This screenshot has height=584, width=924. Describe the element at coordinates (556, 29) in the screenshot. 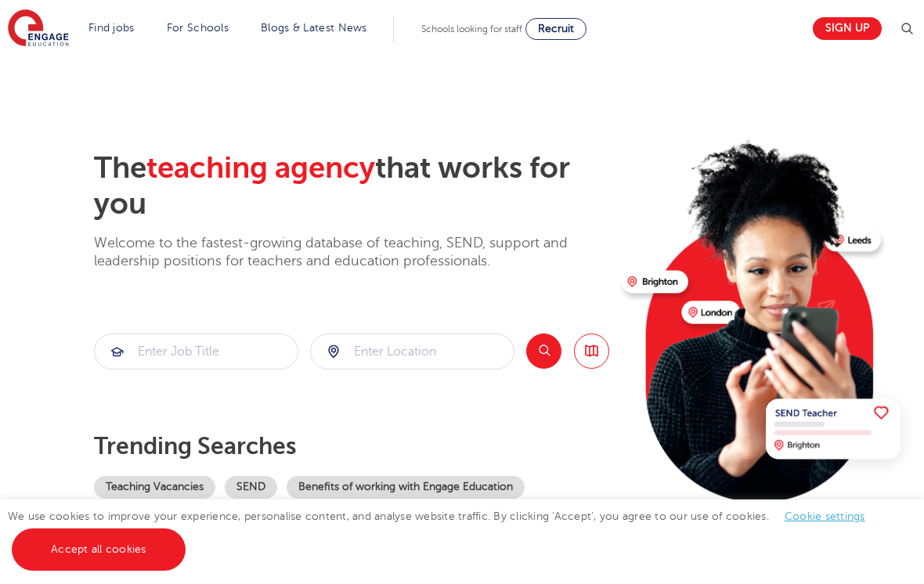

I see `a: Recruit` at that location.